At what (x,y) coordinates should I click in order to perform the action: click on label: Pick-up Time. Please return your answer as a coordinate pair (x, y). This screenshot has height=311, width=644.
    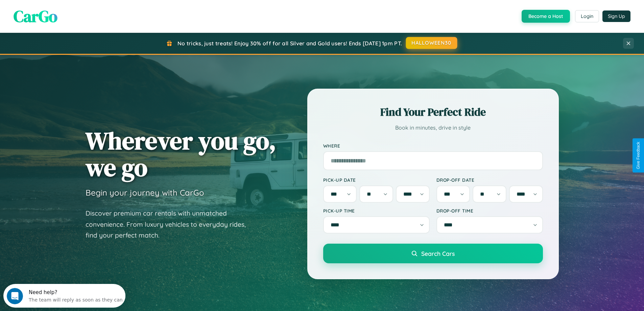
    Looking at the image, I should click on (377, 211).